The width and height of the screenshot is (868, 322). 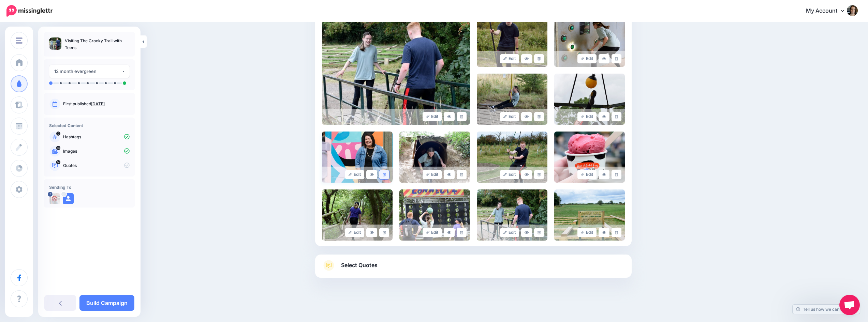 I want to click on p: First published, so click(x=96, y=104).